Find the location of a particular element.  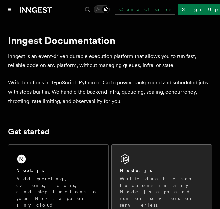

button: Find something... is located at coordinates (87, 9).